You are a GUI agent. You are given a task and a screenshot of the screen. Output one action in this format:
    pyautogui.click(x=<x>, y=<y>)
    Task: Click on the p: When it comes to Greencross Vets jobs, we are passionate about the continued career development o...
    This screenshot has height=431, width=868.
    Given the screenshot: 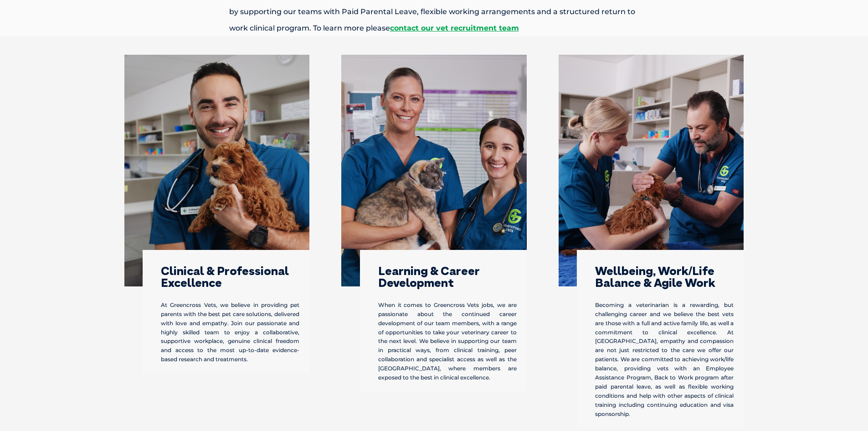 What is the action you would take?
    pyautogui.click(x=447, y=341)
    